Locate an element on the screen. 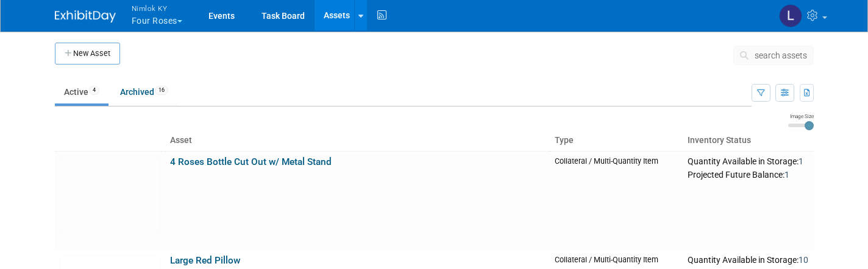 This screenshot has width=868, height=269. a: 4 Roses Bottle Cut Out w/ Metal Stand is located at coordinates (251, 162).